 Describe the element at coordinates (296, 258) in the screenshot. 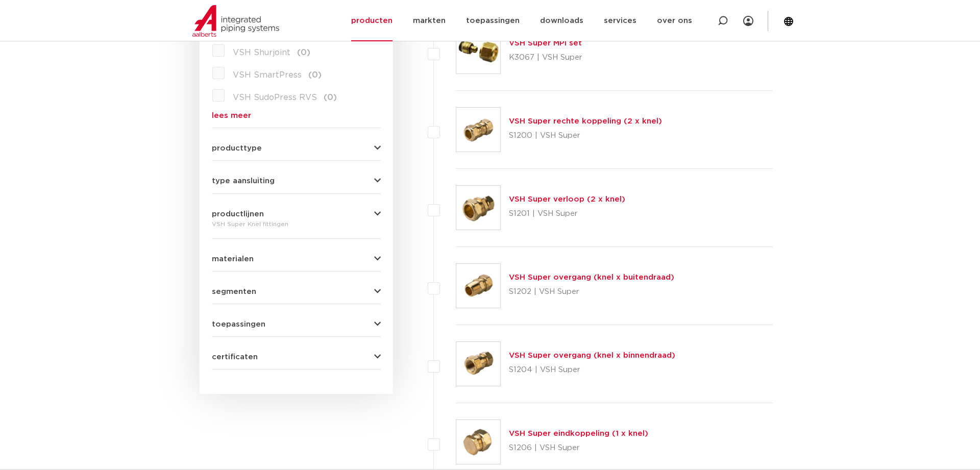

I see `button: materialen` at that location.